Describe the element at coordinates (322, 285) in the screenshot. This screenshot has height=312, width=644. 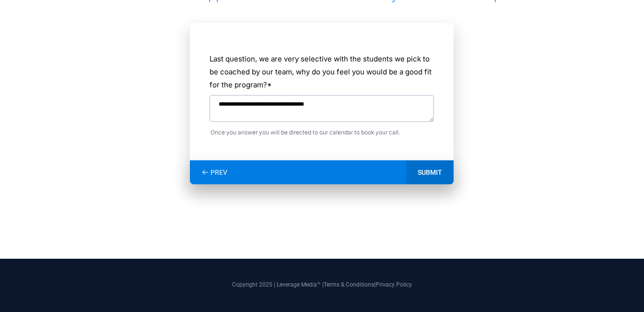
I see `p: Copyright 2025 | Leverage Media™ | |` at that location.